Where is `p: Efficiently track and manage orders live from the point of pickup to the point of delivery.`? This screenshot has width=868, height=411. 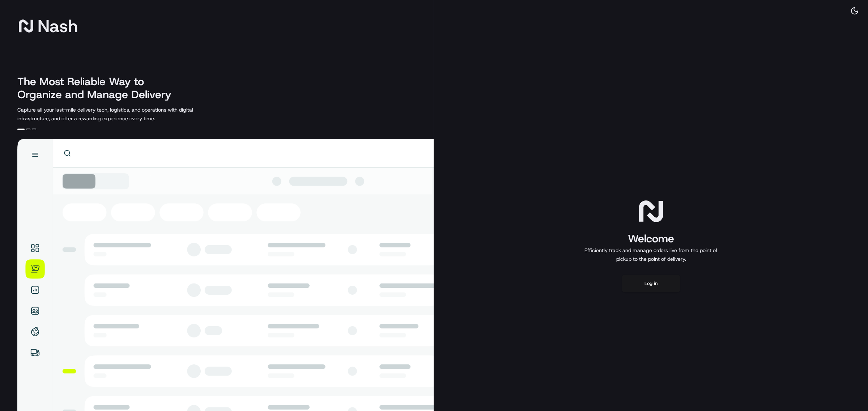
p: Efficiently track and manage orders live from the point of pickup to the point of delivery. is located at coordinates (652, 255).